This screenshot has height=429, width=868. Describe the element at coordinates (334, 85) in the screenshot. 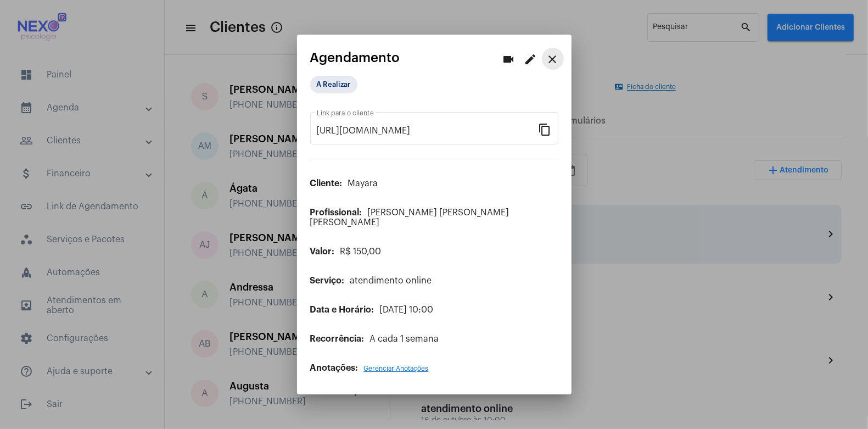

I see `mat-chip: A Realizar` at that location.